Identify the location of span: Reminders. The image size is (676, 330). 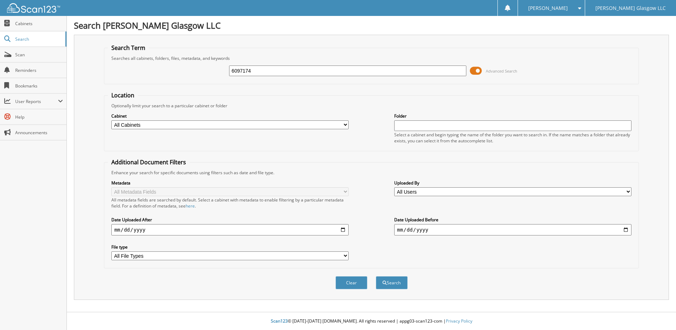
(39, 70).